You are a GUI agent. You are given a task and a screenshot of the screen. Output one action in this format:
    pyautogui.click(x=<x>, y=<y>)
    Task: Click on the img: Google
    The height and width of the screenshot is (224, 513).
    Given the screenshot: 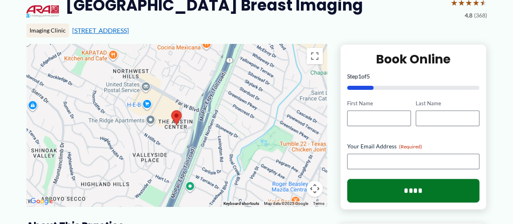 What is the action you would take?
    pyautogui.click(x=42, y=201)
    